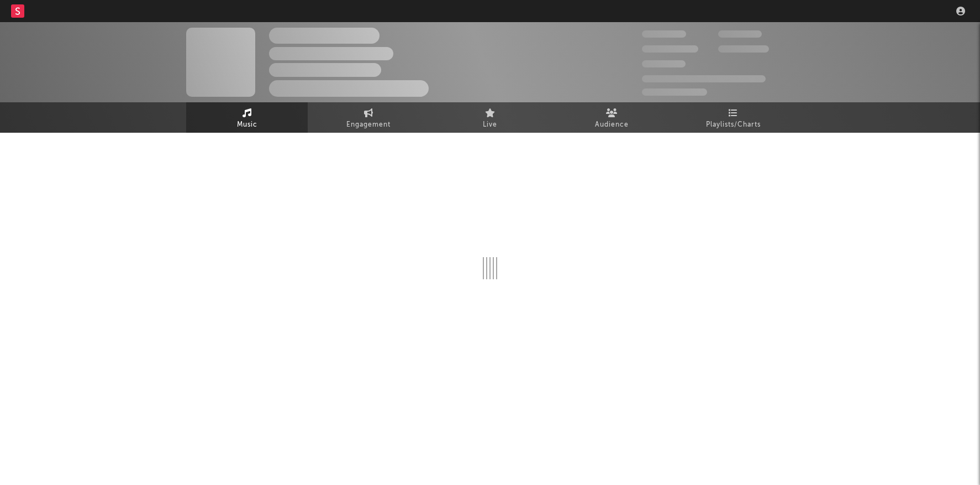  What do you see at coordinates (490, 117) in the screenshot?
I see `a: Live` at bounding box center [490, 117].